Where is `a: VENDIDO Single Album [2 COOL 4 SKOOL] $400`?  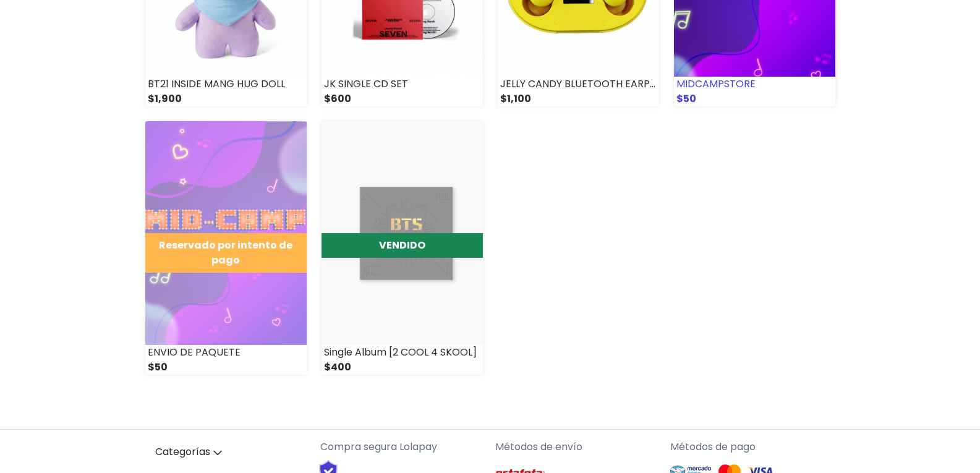 a: VENDIDO Single Album [2 COOL 4 SKOOL] $400 is located at coordinates (402, 248).